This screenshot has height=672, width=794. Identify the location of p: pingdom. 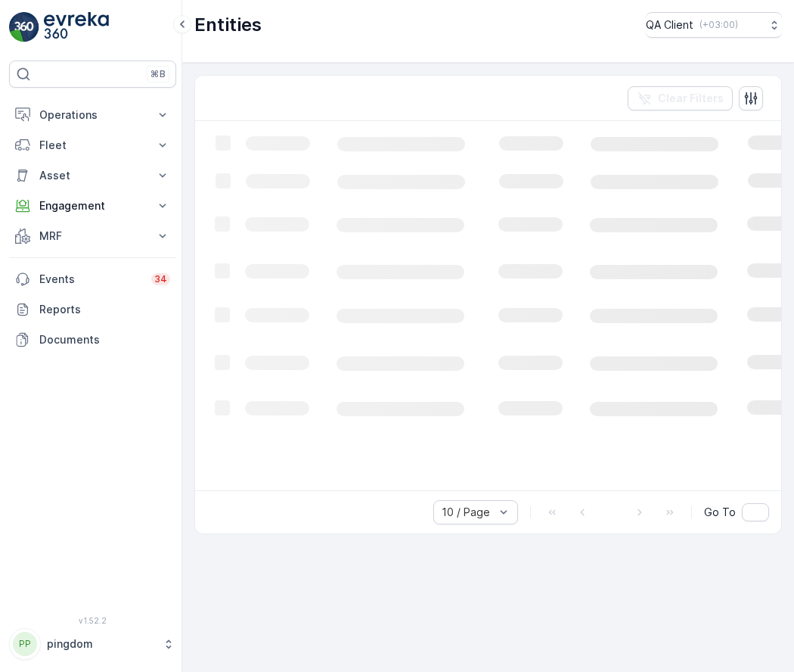
(101, 643).